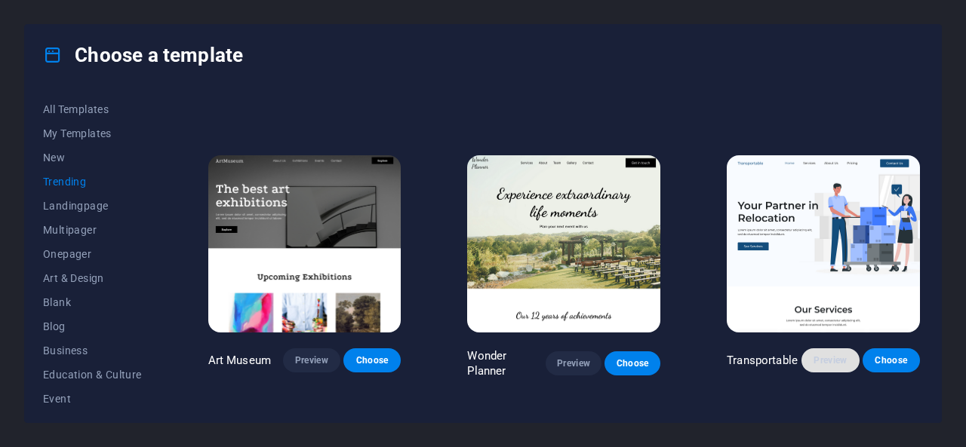 The image size is (966, 447). Describe the element at coordinates (92, 302) in the screenshot. I see `span: Blank` at that location.